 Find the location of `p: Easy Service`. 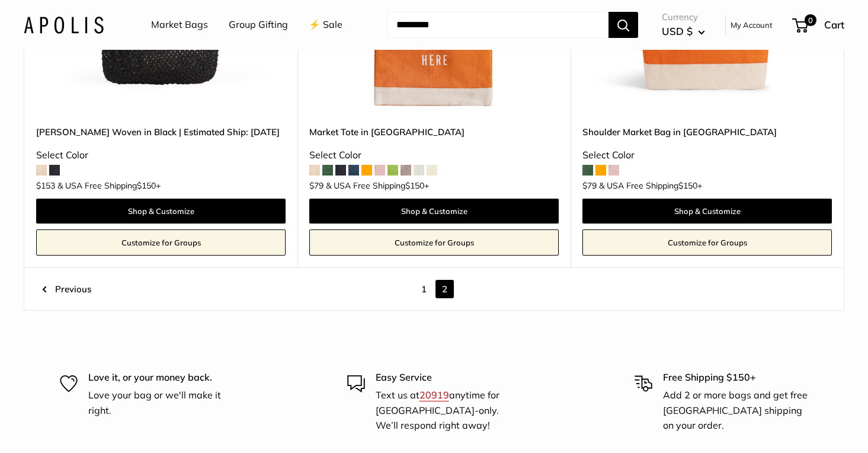

p: Easy Service is located at coordinates (448, 378).